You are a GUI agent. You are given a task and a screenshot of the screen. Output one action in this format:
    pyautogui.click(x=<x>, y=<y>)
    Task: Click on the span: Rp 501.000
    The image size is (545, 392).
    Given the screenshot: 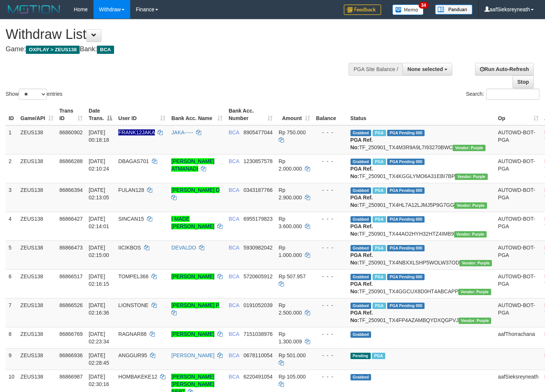 What is the action you would take?
    pyautogui.click(x=292, y=356)
    